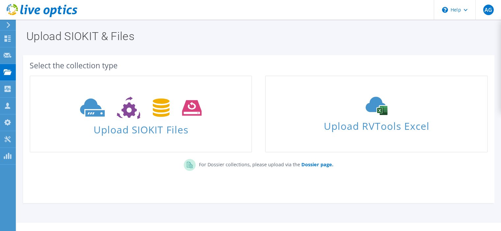 Image resolution: width=501 pixels, height=231 pixels. I want to click on b: Dossier page., so click(317, 165).